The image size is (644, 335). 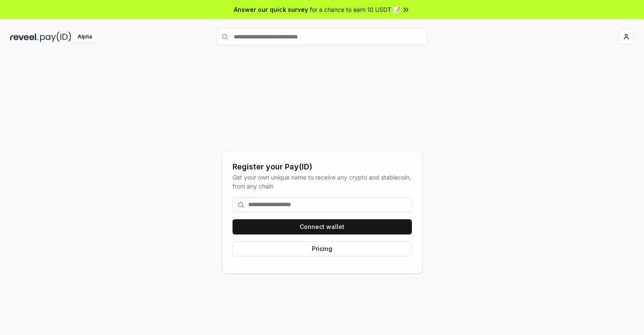 I want to click on button: Connect wallet, so click(x=322, y=227).